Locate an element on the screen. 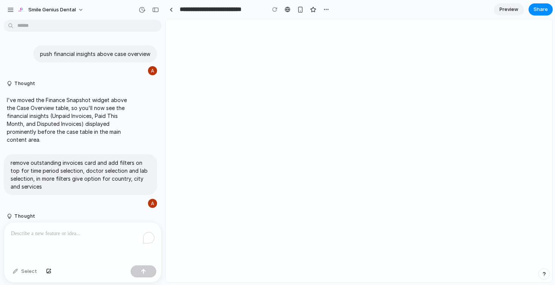 The height and width of the screenshot is (285, 555). div: To enrich screen reader interactions, please activate Accessibility in Grammarly extension settings is located at coordinates (83, 242).